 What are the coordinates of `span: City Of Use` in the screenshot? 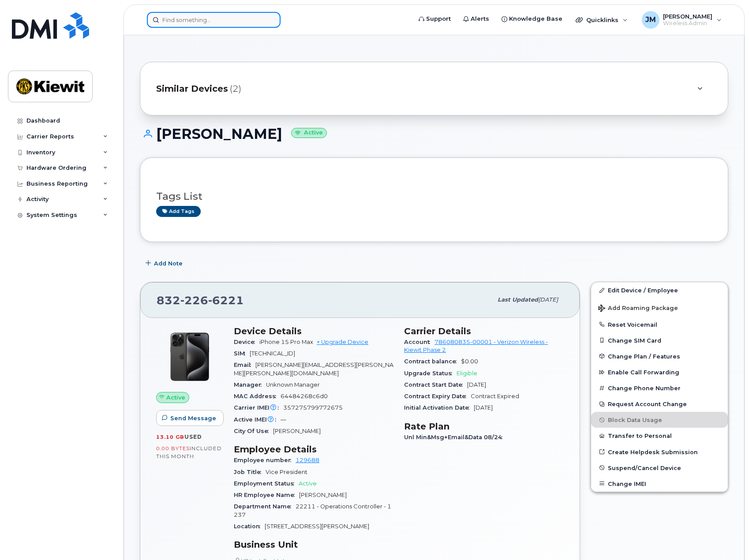 It's located at (254, 430).